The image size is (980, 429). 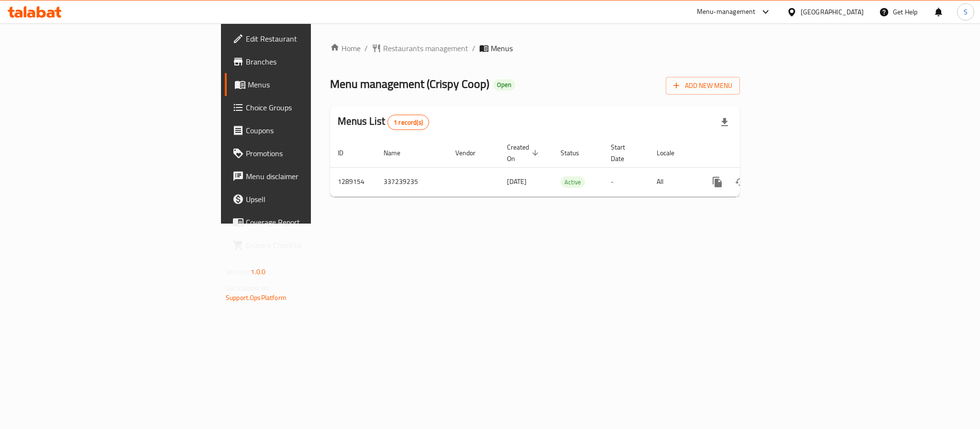 I want to click on a: Grocery Checklist, so click(x=304, y=246).